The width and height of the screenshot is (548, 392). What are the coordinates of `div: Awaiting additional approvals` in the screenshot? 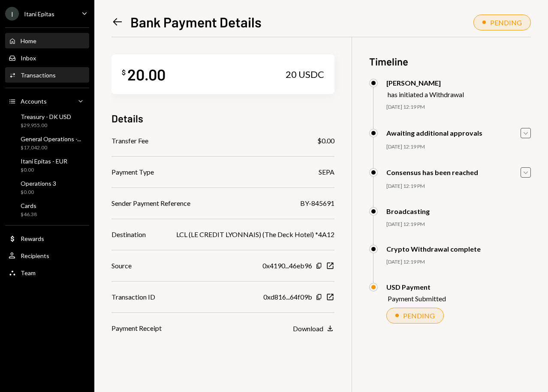 It's located at (434, 133).